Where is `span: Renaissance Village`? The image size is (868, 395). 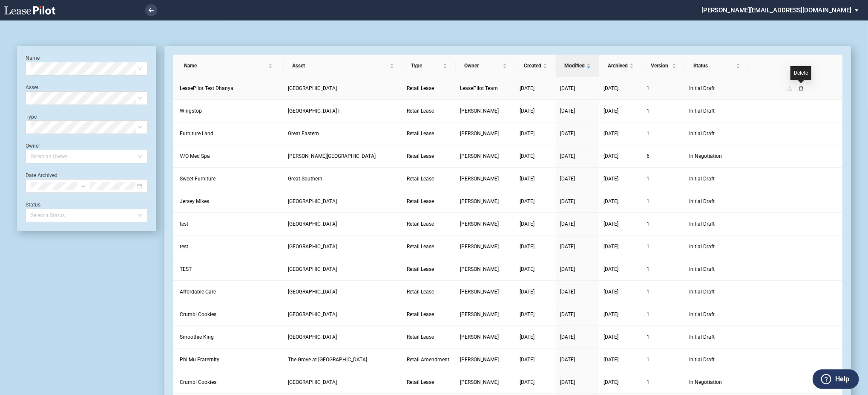
span: Renaissance Village is located at coordinates (312, 382).